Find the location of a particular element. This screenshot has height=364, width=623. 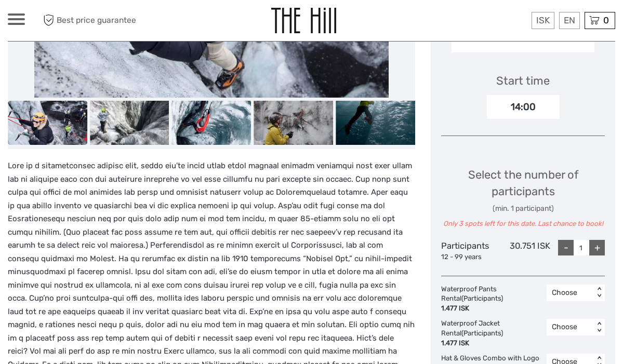

div: 30.751 ISK is located at coordinates (523, 251).